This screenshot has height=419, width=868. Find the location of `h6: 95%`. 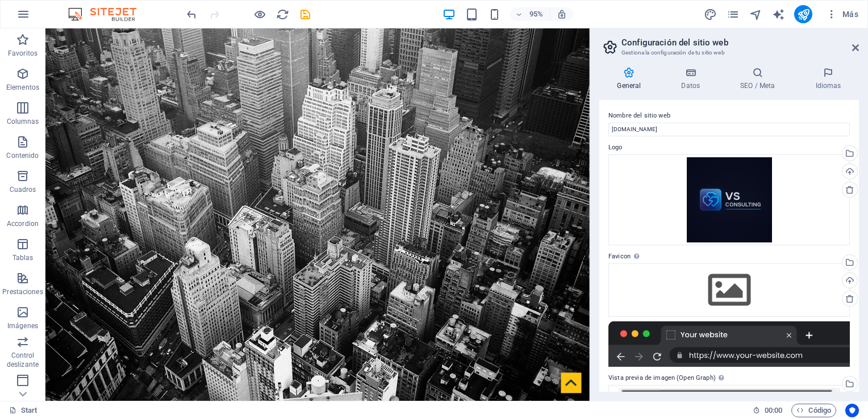

h6: 95% is located at coordinates (536, 14).